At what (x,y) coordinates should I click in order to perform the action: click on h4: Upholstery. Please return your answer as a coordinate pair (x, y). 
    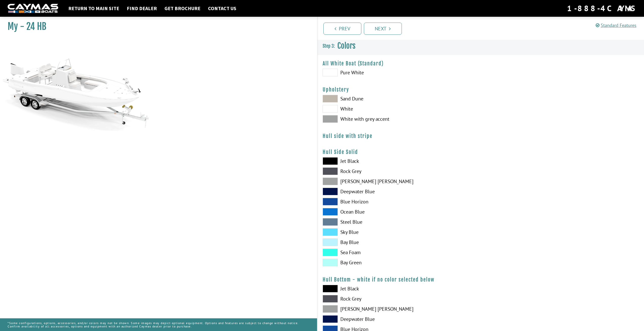
    Looking at the image, I should click on (481, 89).